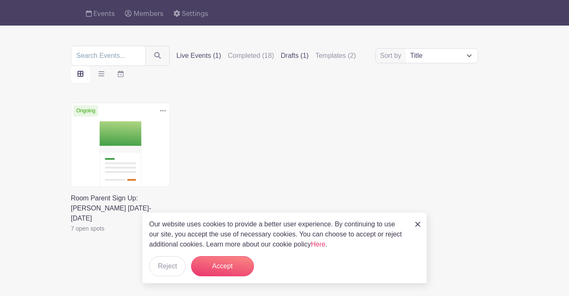  Describe the element at coordinates (418, 224) in the screenshot. I see `img: close_button-5f87c8562297e5c2d7936805f587ecaba9071eb48480494691a3f1689db116b3.svg` at that location.